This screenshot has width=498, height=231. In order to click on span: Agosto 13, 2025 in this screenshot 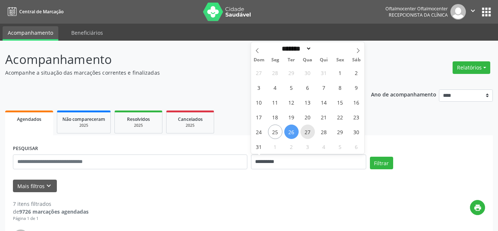, I will do `click(308, 102)`.